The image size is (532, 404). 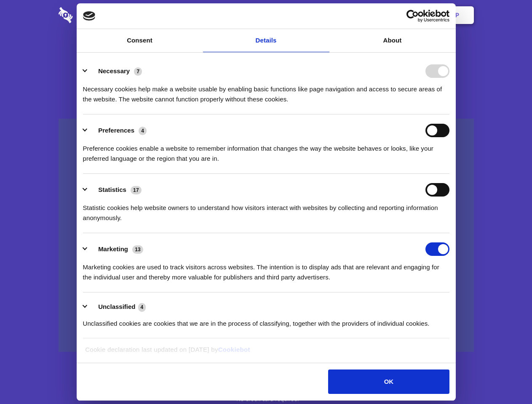 What do you see at coordinates (138, 72) in the screenshot?
I see `span: 7` at bounding box center [138, 72].